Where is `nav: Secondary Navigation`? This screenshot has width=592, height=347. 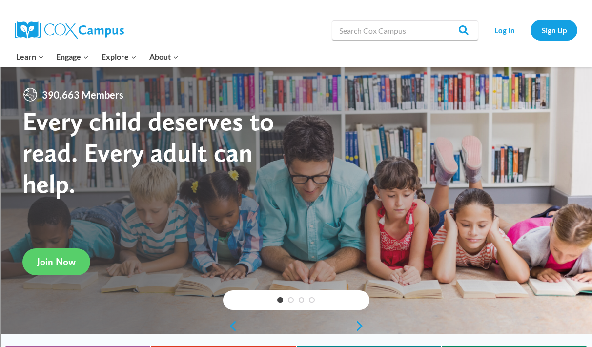 nav: Secondary Navigation is located at coordinates (530, 30).